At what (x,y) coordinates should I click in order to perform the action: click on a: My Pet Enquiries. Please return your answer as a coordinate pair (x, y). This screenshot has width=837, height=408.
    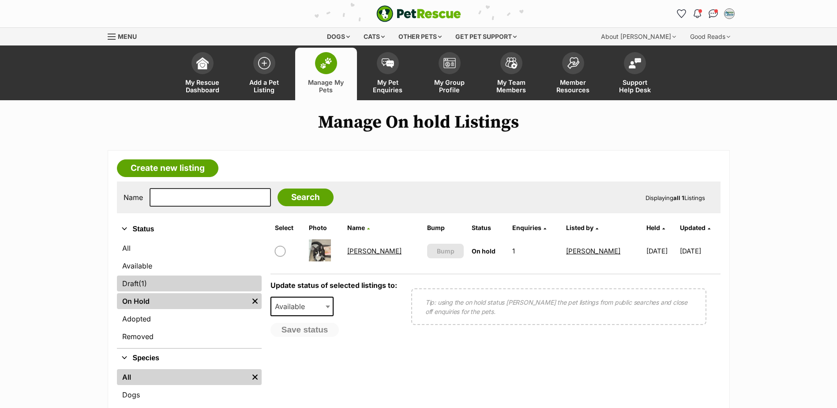
    Looking at the image, I should click on (388, 74).